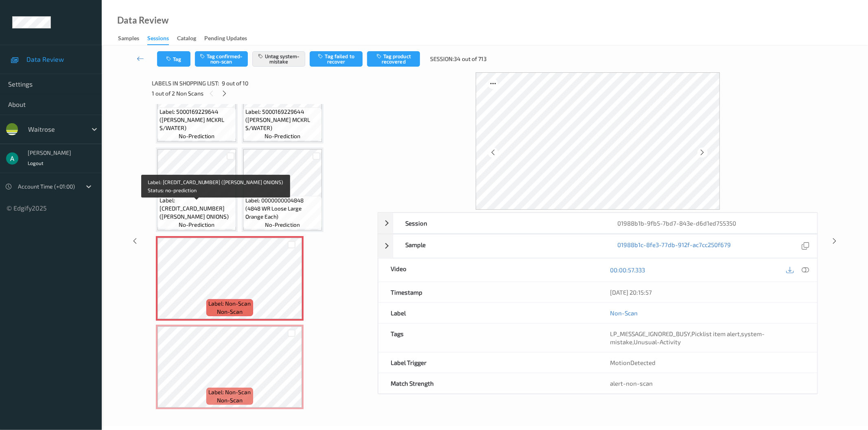 Image resolution: width=868 pixels, height=430 pixels. I want to click on div: Session01988b1b-9fb5-7bd7-843e-d6d1ed755350, so click(598, 223).